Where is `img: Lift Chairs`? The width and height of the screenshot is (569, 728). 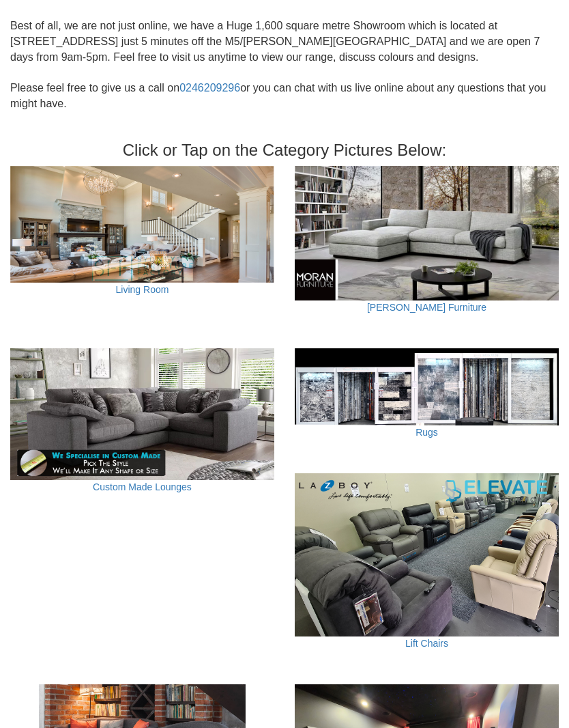 img: Lift Chairs is located at coordinates (427, 554).